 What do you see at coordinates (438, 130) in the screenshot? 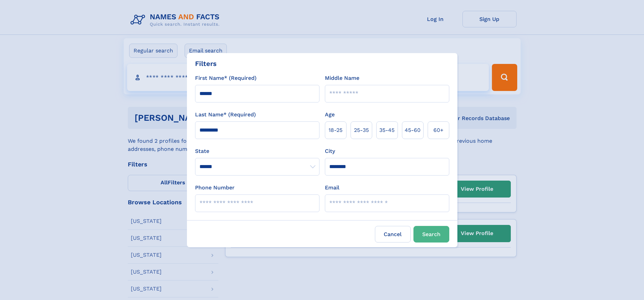
I see `span: 60+` at bounding box center [438, 130].